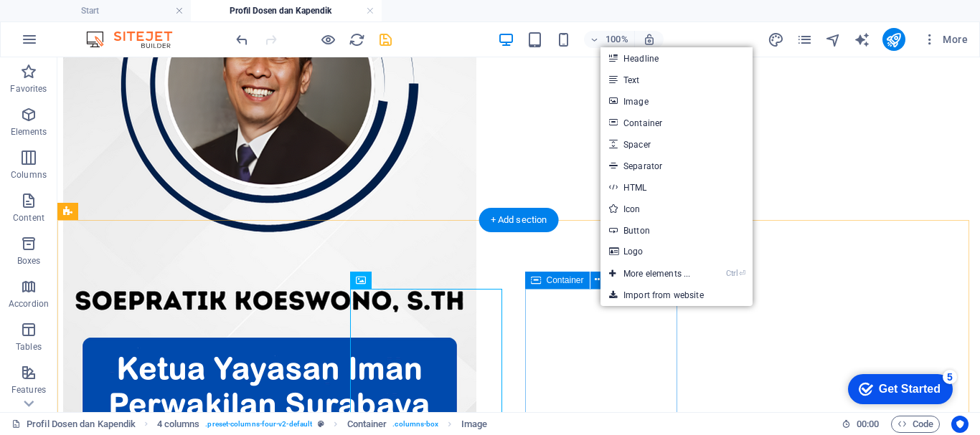  What do you see at coordinates (677, 252) in the screenshot?
I see `a: Logo` at bounding box center [677, 252].